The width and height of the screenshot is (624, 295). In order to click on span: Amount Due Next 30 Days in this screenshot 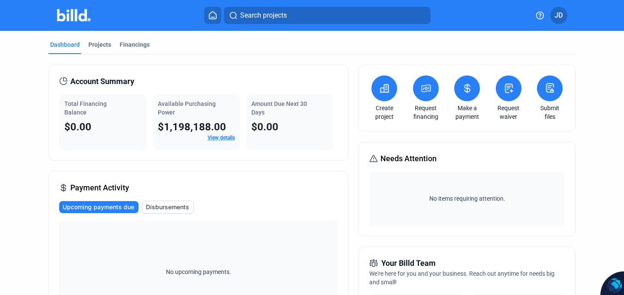, I will do `click(279, 108)`.